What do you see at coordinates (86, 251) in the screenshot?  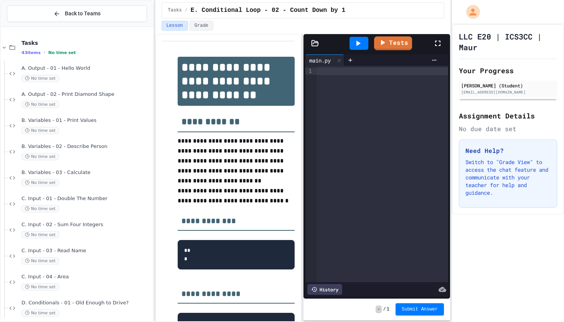 I see `span: C. Input - 03 - Read Name` at bounding box center [86, 251].